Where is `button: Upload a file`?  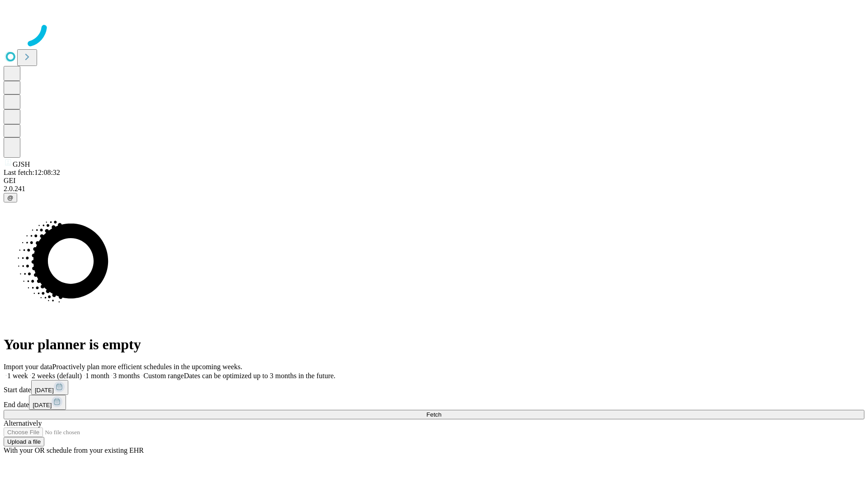
button: Upload a file is located at coordinates (24, 441).